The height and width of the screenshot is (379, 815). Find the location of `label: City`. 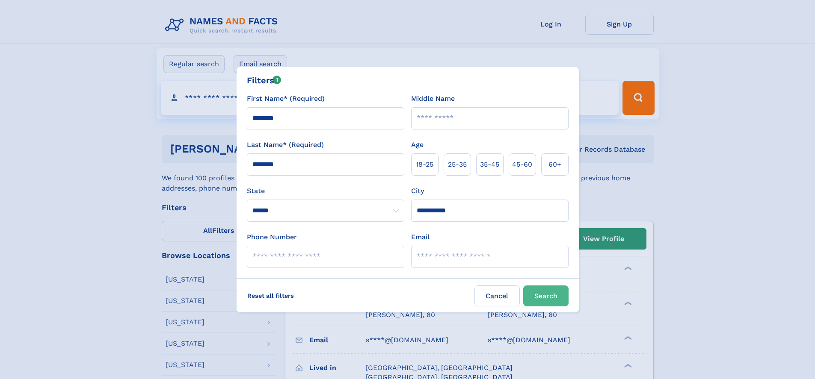

label: City is located at coordinates (417, 191).